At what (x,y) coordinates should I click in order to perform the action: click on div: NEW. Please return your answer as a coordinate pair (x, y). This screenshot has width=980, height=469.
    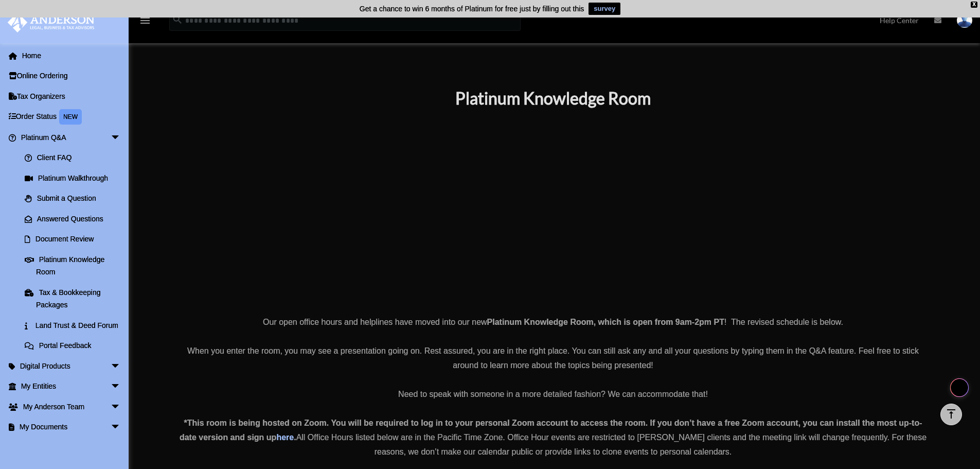
    Looking at the image, I should click on (71, 117).